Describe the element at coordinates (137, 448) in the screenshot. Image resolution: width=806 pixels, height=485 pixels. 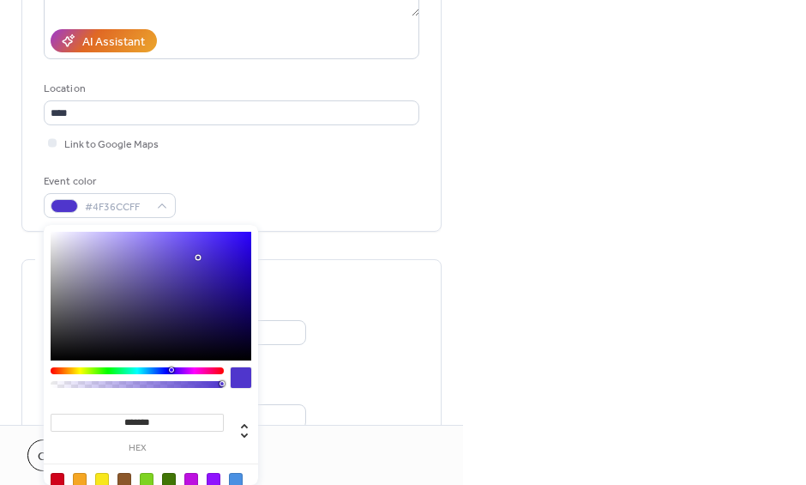
I see `label: hex` at that location.